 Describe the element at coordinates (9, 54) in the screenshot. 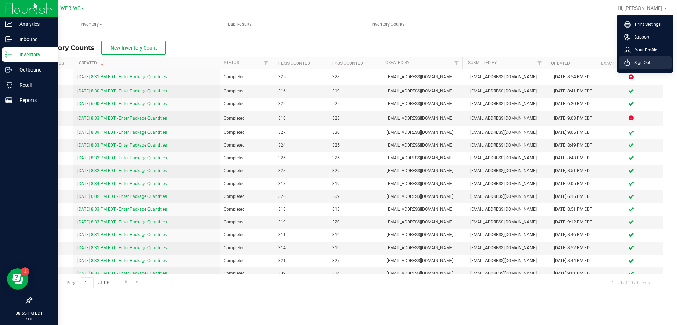

I see `inline-svg: Inventory` at that location.